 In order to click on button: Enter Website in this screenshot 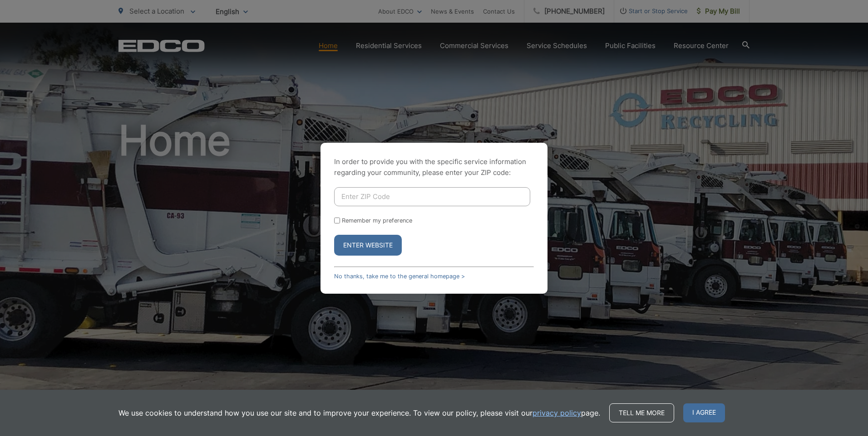, I will do `click(368, 245)`.